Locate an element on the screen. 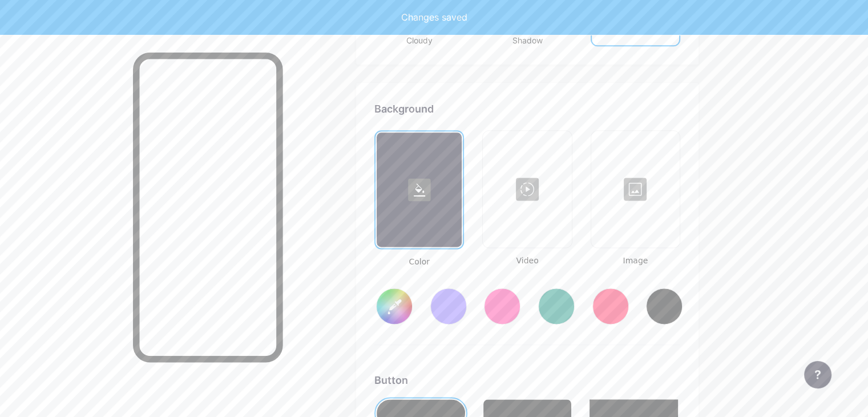 This screenshot has width=868, height=417. span: Video is located at coordinates (526, 260).